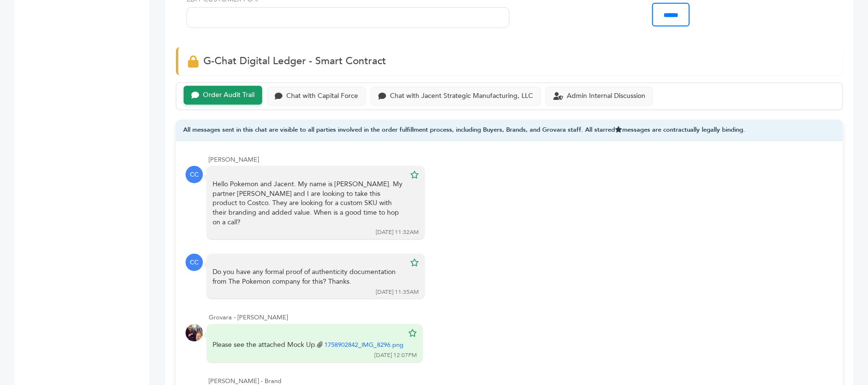 This screenshot has width=868, height=385. What do you see at coordinates (309, 276) in the screenshot?
I see `div: Do you have any formal proof of authenticity documentation from The Pokemon company for this? Tha...` at bounding box center [309, 276].